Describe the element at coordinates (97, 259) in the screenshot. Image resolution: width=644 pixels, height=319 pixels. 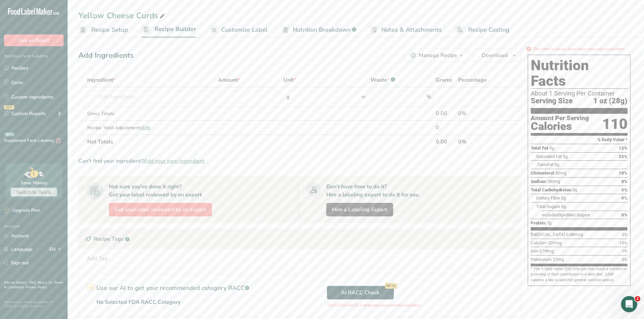
I see `div: Add Tag` at that location.